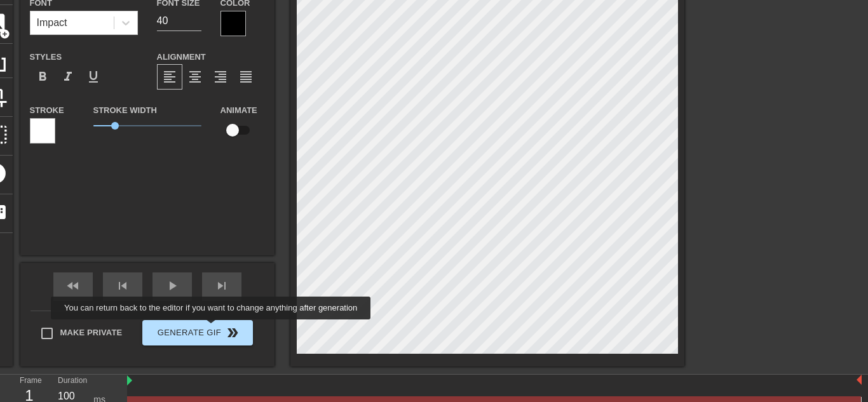  I want to click on span: format_italic, so click(68, 77).